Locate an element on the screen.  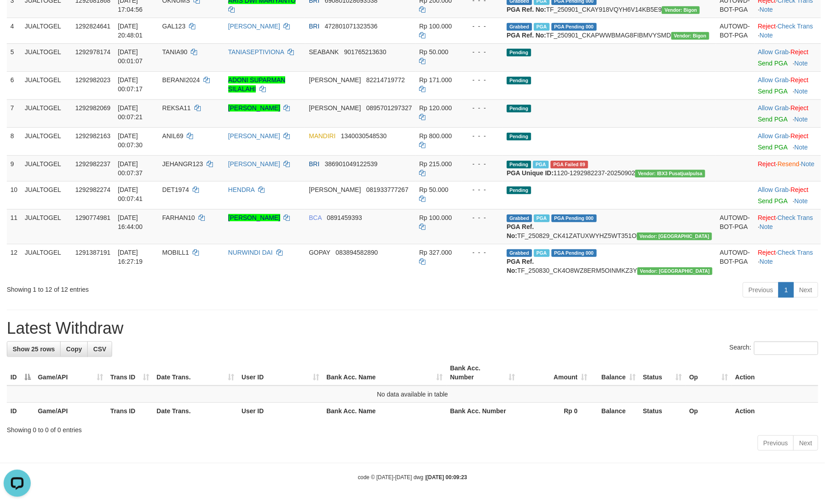
th: Op: activate to sort column ascending is located at coordinates (708, 372).